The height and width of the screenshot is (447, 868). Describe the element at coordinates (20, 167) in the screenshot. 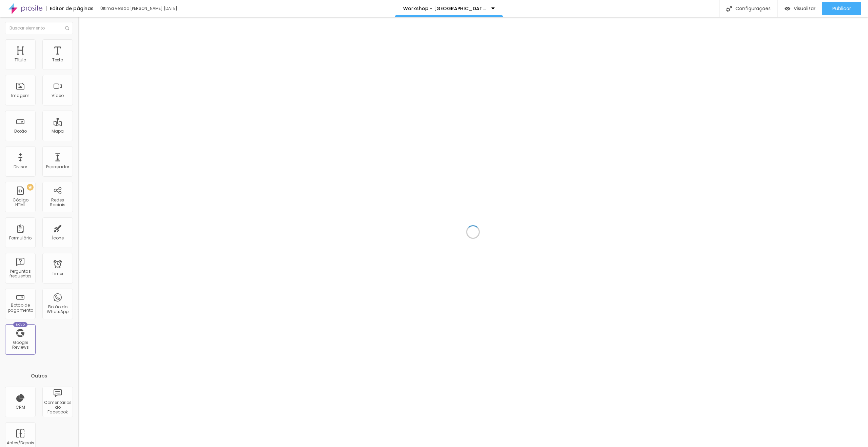

I see `div: Divisor` at that location.